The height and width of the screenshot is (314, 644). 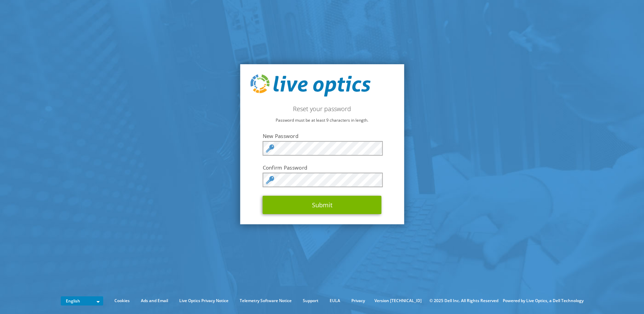 I want to click on a: Cookies, so click(x=122, y=301).